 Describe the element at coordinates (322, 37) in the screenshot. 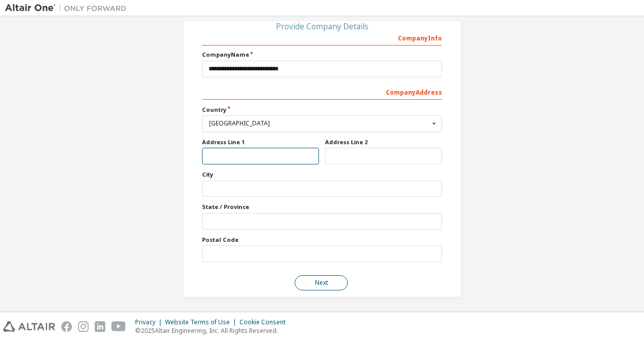

I see `div: Company Info` at that location.